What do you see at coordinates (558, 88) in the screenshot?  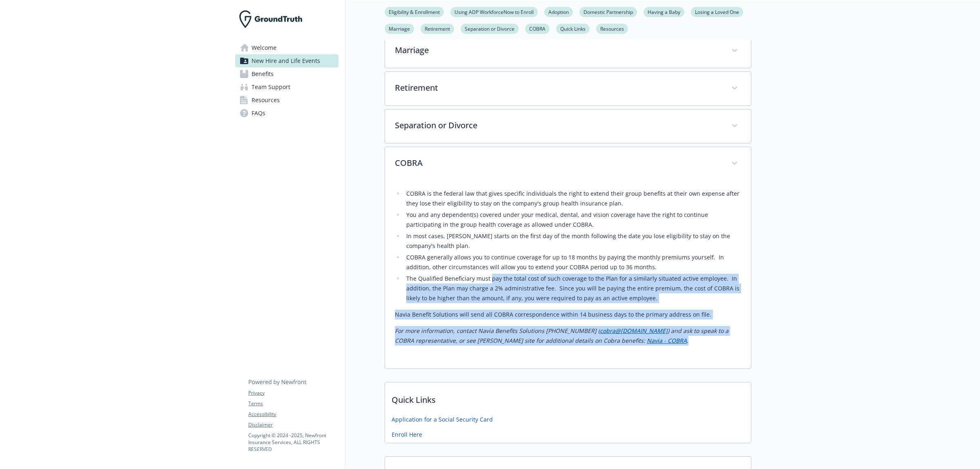 I see `p: Retirement` at bounding box center [558, 88].